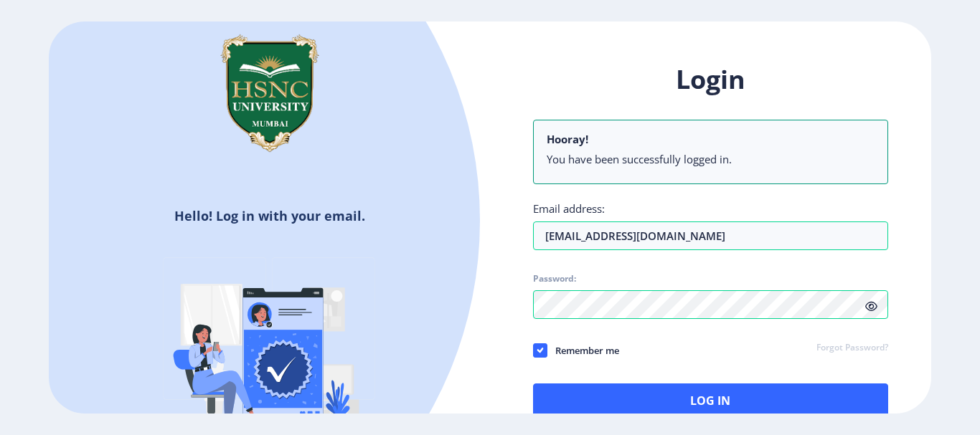 Image resolution: width=980 pixels, height=435 pixels. Describe the element at coordinates (710, 79) in the screenshot. I see `h1: Login` at that location.